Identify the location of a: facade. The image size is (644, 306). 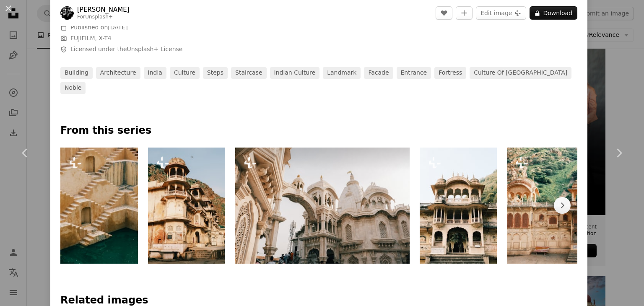
(378, 73).